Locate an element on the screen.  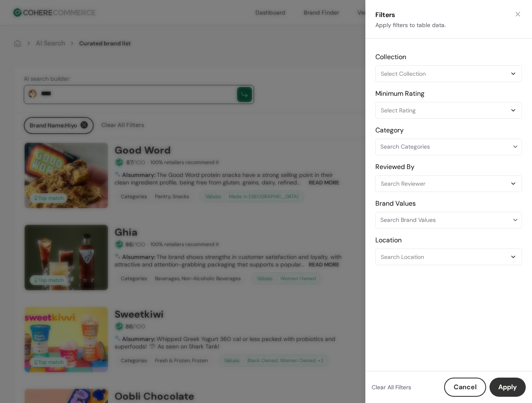
div: Clear All Filters is located at coordinates (391, 387).